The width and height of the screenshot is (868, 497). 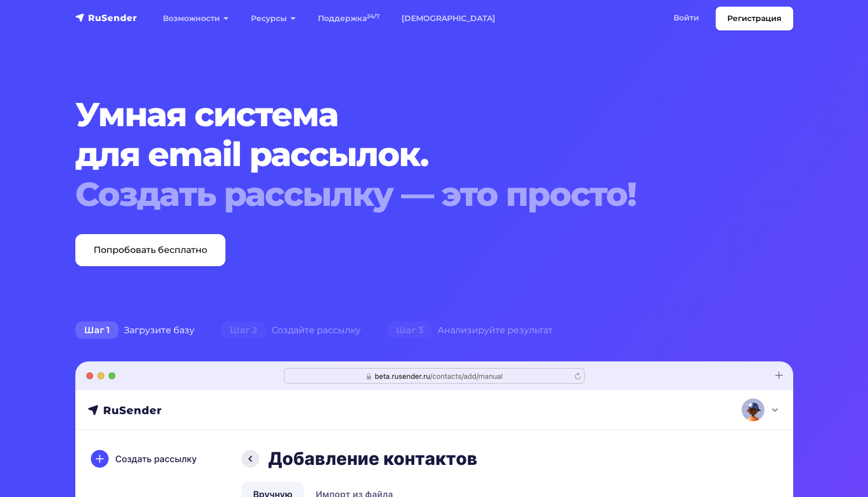 I want to click on a: Войти, so click(x=686, y=17).